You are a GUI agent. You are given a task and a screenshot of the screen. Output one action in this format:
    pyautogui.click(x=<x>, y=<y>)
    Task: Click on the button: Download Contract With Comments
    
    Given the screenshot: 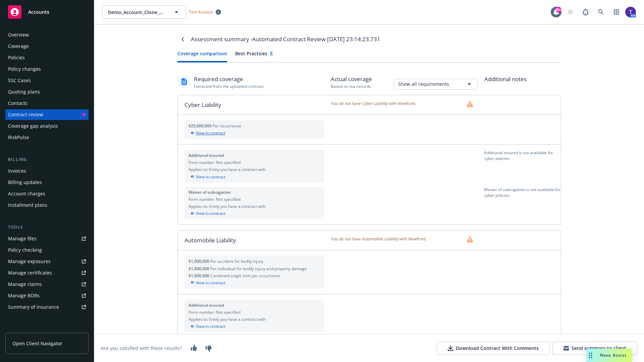 What is the action you would take?
    pyautogui.click(x=493, y=349)
    